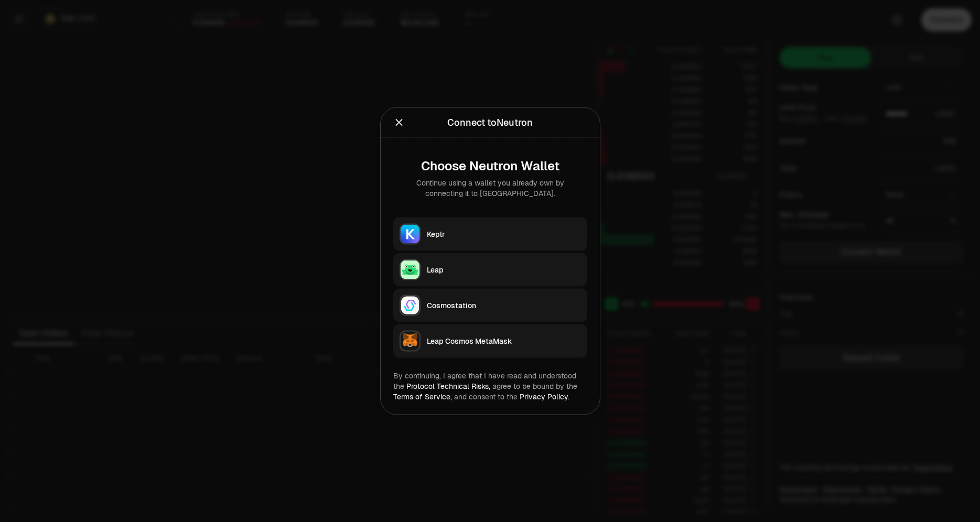 The height and width of the screenshot is (522, 980). I want to click on div: Choose Neutron Wallet, so click(490, 166).